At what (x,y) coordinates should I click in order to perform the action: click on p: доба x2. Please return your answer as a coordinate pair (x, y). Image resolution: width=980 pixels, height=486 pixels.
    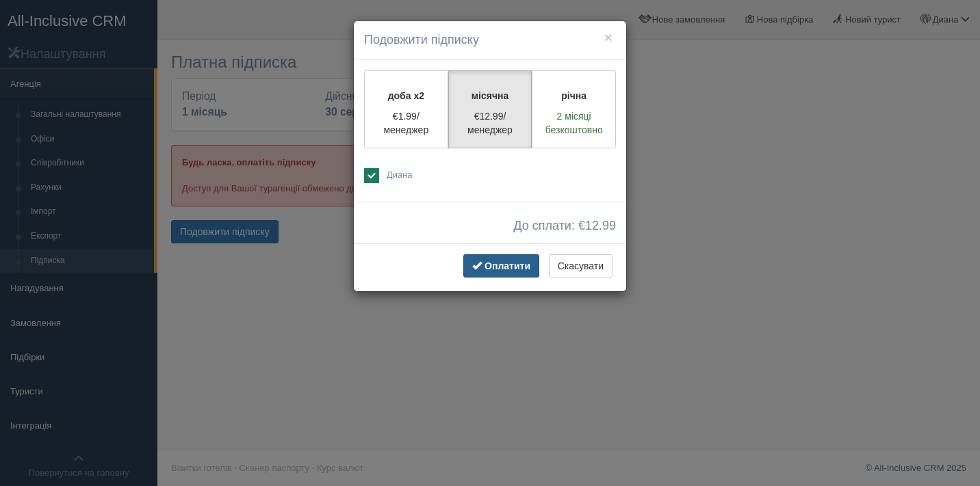
    Looking at the image, I should click on (406, 96).